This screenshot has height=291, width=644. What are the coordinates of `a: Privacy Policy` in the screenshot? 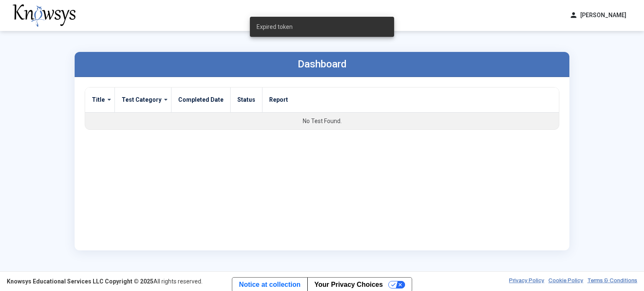 It's located at (527, 282).